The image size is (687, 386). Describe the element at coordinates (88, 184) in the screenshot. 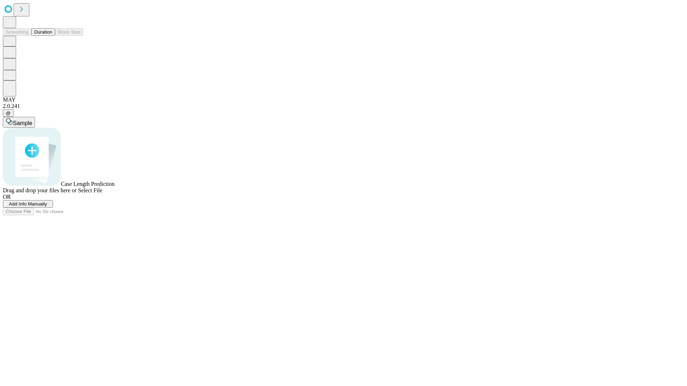

I see `span: Case Length Prediction` at that location.